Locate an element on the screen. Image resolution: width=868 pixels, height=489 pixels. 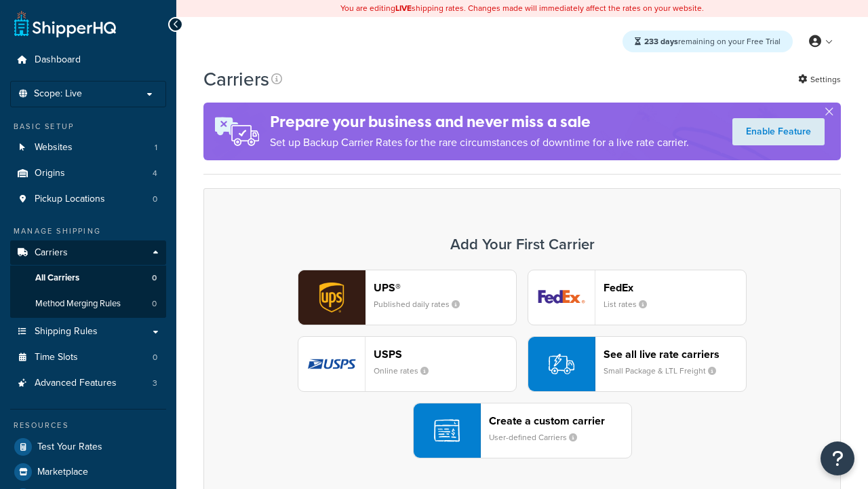
img: ups logo is located at coordinates (332, 297).